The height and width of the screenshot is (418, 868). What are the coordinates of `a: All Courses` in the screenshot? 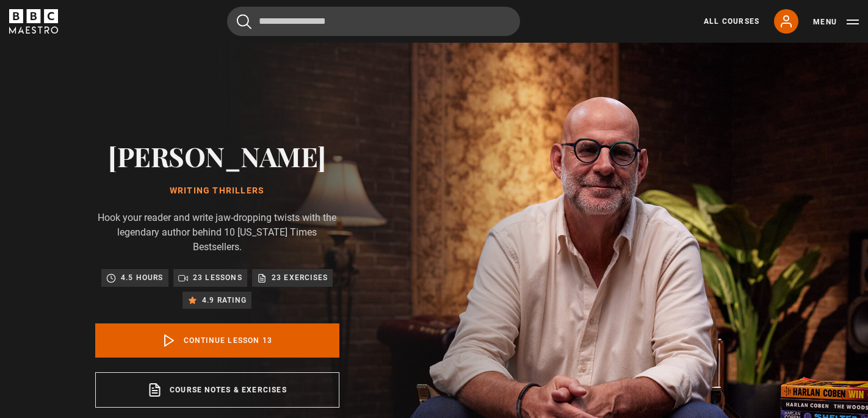 It's located at (732, 21).